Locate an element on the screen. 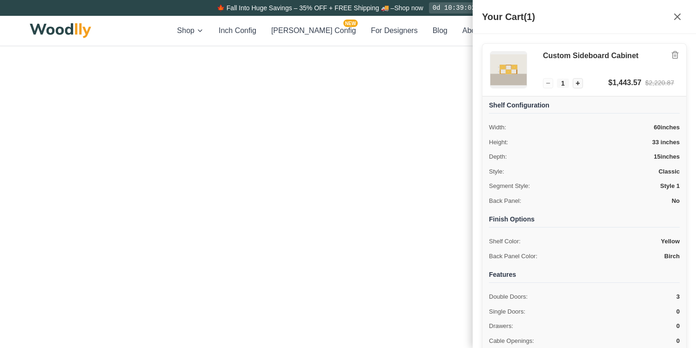 The height and width of the screenshot is (348, 696). button: Inch Config is located at coordinates (237, 31).